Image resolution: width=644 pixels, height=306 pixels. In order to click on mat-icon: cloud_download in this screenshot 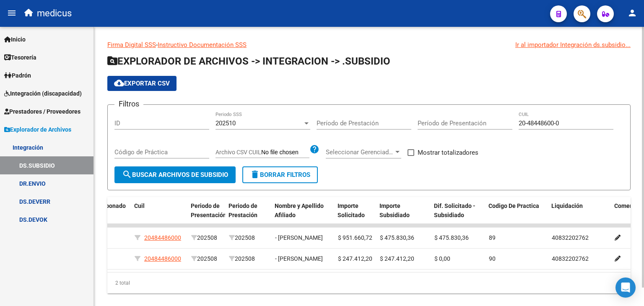, I will do `click(119, 83)`.